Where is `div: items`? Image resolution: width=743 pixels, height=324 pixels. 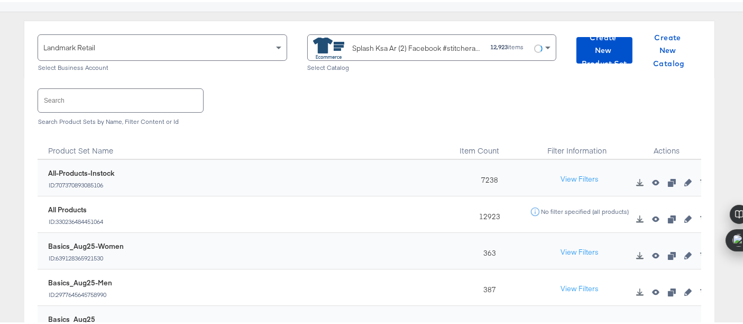 div: items is located at coordinates (507, 45).